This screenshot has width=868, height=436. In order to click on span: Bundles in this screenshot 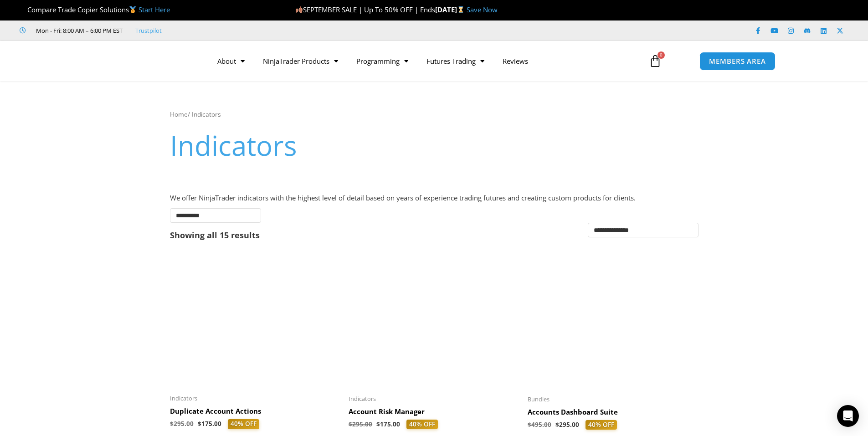, I will do `click(613, 399)`.